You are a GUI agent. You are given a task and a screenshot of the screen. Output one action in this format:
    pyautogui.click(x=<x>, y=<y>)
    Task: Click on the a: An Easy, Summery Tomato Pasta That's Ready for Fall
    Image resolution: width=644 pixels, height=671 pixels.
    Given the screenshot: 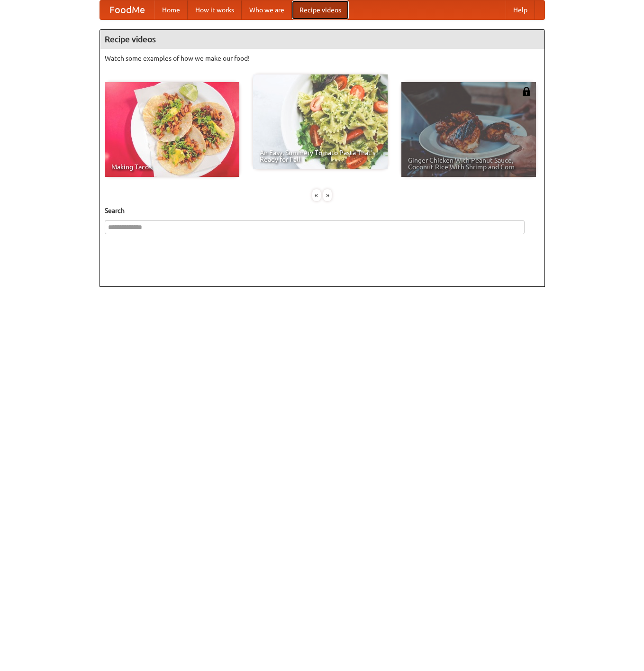 What is the action you would take?
    pyautogui.click(x=320, y=122)
    